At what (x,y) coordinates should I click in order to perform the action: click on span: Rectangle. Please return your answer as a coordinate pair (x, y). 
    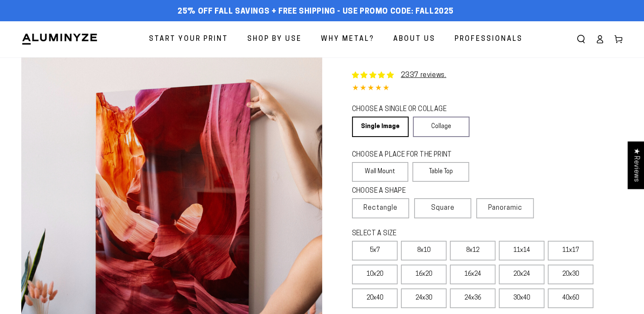
    Looking at the image, I should click on (380, 208).